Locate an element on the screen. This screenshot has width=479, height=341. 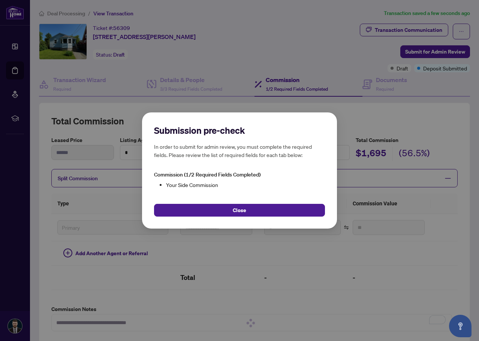
button: Open asap is located at coordinates (460, 326).